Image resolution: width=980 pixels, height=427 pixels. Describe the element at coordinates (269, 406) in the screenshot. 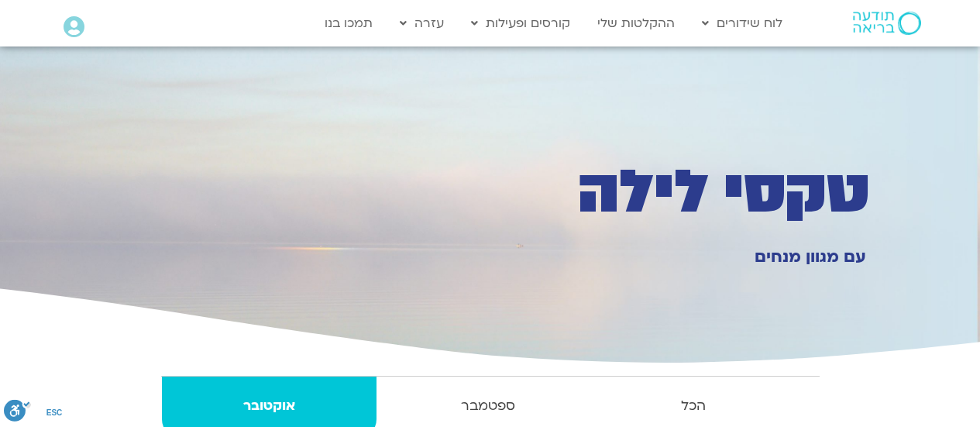

I see `strong: אוקטובר` at that location.